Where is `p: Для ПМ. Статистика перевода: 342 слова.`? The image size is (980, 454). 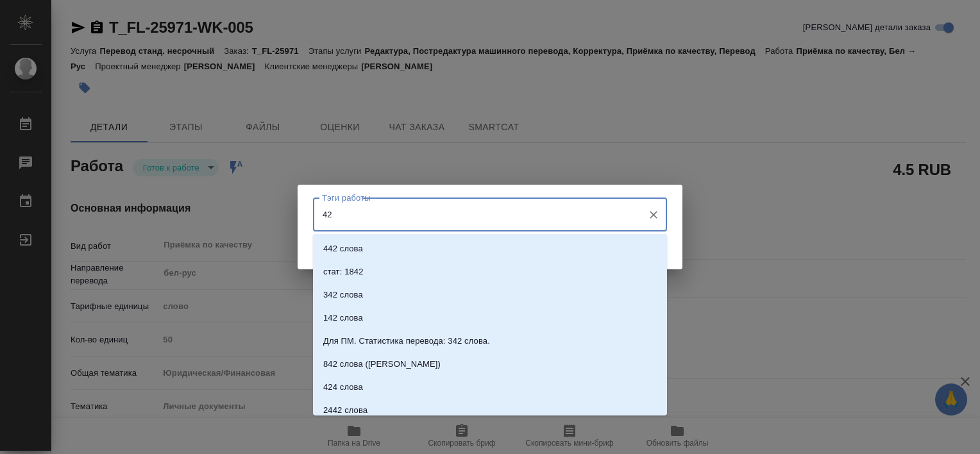 p: Для ПМ. Статистика перевода: 342 слова. is located at coordinates (406, 341).